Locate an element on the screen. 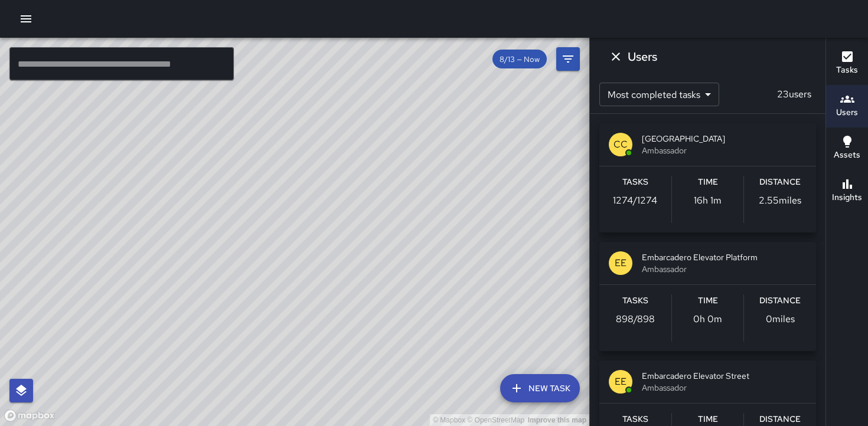 This screenshot has width=868, height=426. p: 1274 / 1274 is located at coordinates (634, 201).